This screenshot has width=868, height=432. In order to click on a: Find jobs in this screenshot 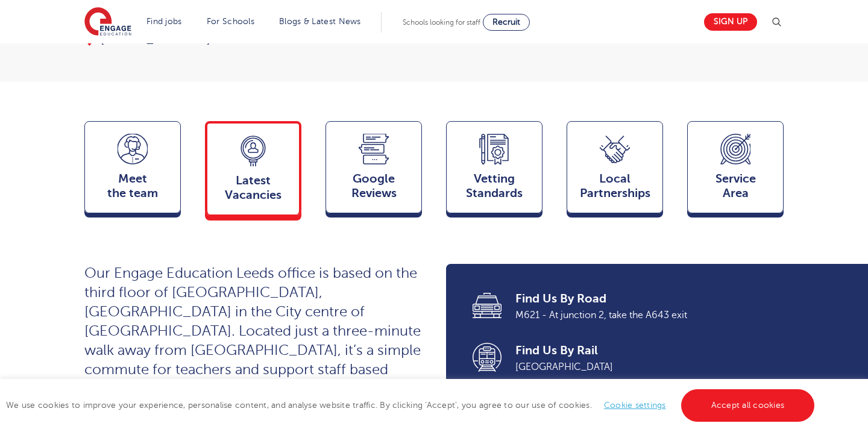, I will do `click(164, 21)`.